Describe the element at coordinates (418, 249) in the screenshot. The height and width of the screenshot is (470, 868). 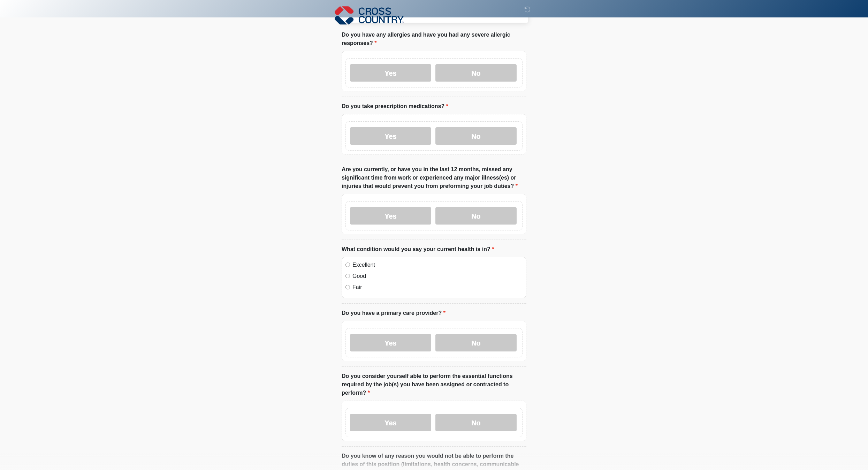
I see `label: What condition would you say your current health is in?` at that location.